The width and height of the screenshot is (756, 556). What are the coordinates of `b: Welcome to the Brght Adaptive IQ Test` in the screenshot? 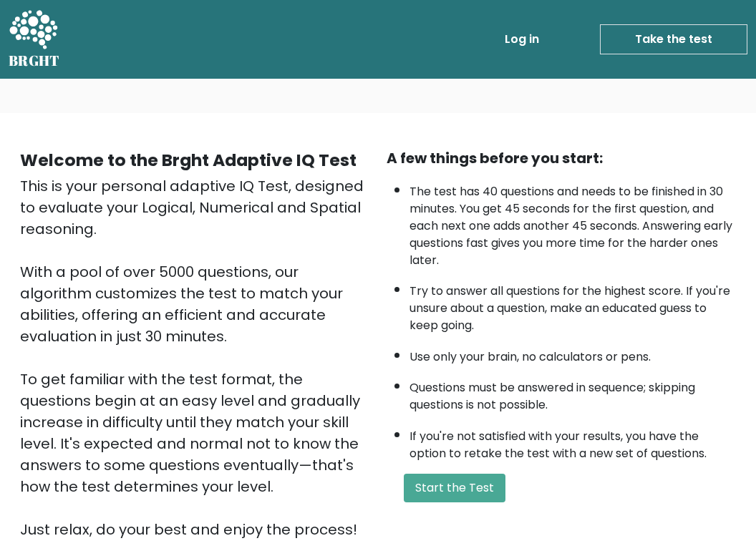 It's located at (188, 159).